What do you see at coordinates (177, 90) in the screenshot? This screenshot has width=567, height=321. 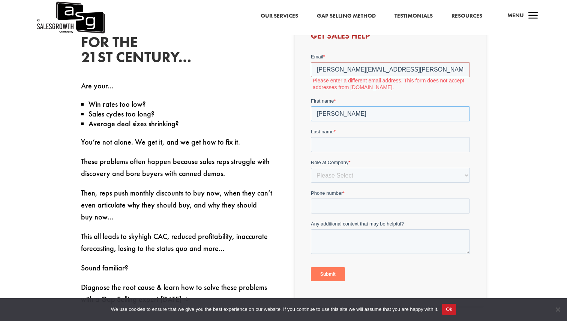 I see `p: Are your…` at bounding box center [177, 90].